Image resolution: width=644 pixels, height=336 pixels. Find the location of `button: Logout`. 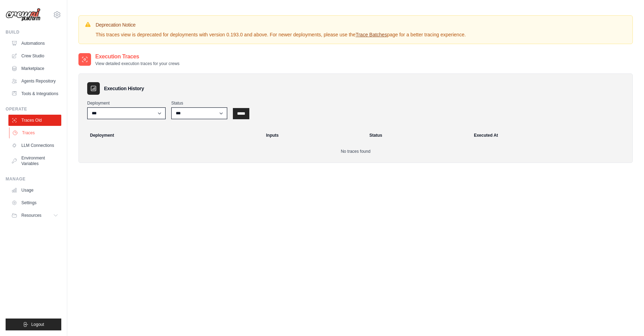

button: Logout is located at coordinates (33, 325).